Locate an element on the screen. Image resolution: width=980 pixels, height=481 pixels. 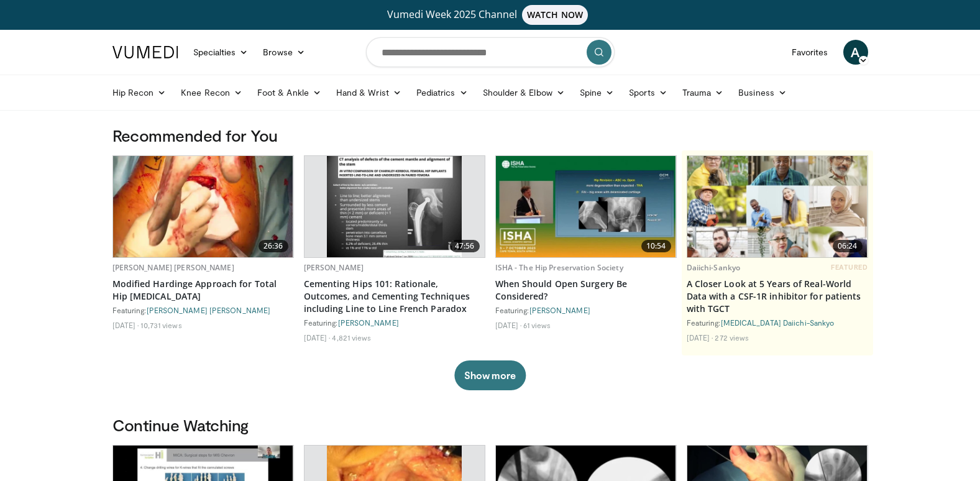
a: A Closer Look at 5 Years of Real-World Data with a CSF-1R inhibitor for patients with TGCT is located at coordinates (777, 296).